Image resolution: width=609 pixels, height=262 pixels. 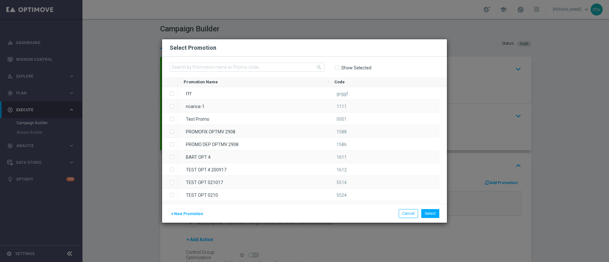 What do you see at coordinates (341, 170) in the screenshot?
I see `span: 1612` at bounding box center [341, 170].